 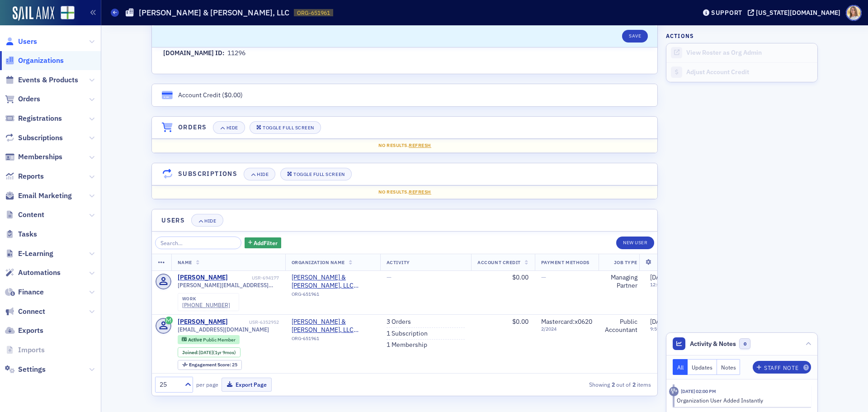 What do you see at coordinates (24, 292) in the screenshot?
I see `a: Finance` at bounding box center [24, 292].